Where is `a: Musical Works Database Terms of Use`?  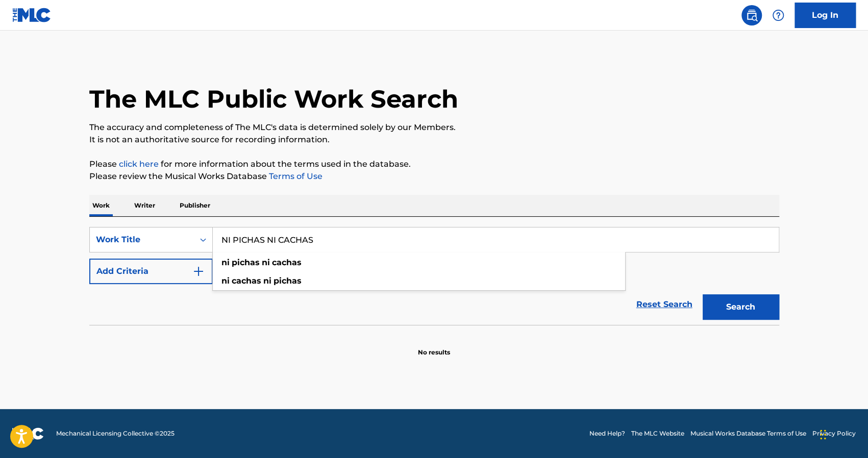 a: Musical Works Database Terms of Use is located at coordinates (748, 434).